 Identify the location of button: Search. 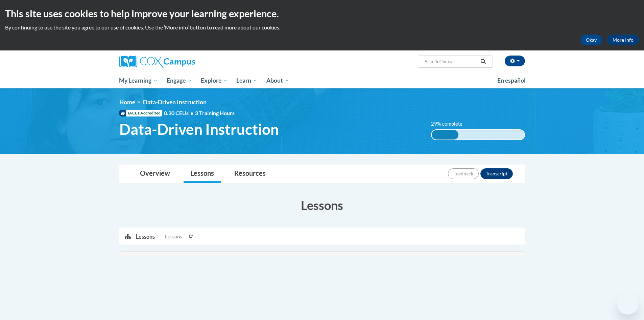
(483, 61).